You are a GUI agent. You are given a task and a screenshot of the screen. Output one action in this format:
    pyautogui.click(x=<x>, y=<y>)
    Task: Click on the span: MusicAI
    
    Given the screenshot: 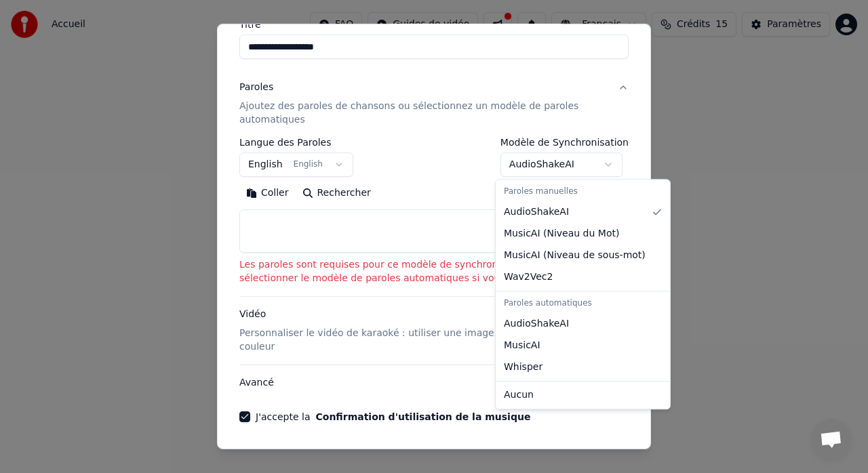 What is the action you would take?
    pyautogui.click(x=522, y=345)
    